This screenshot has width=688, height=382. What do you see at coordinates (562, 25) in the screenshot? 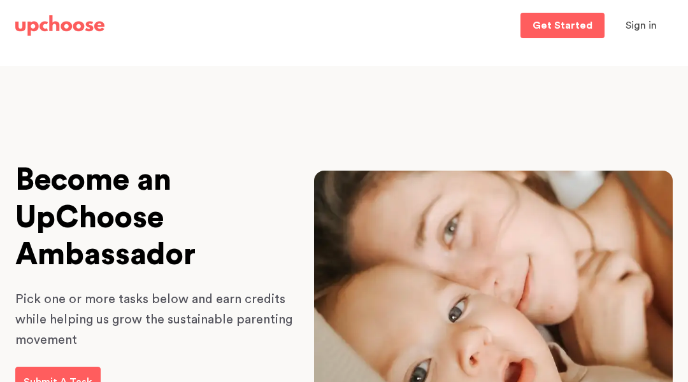
I see `p: Get Started` at bounding box center [562, 25].